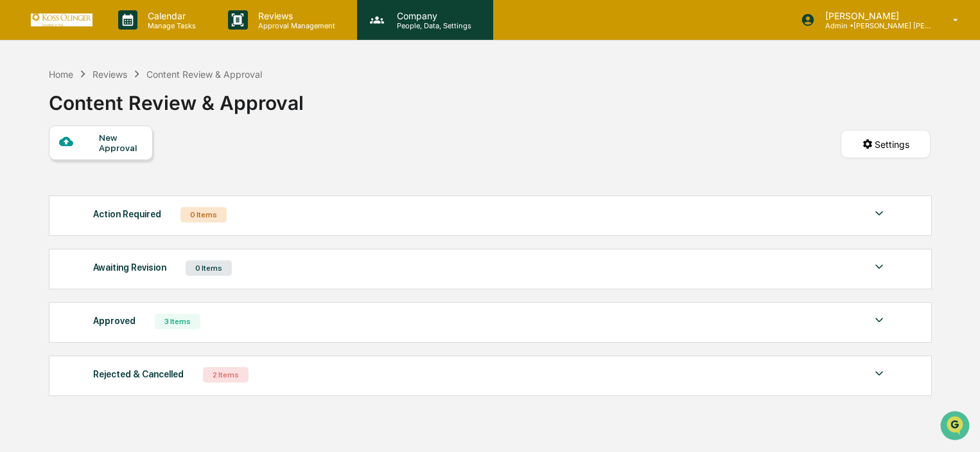 The image size is (980, 452). I want to click on div: Action Required, so click(127, 214).